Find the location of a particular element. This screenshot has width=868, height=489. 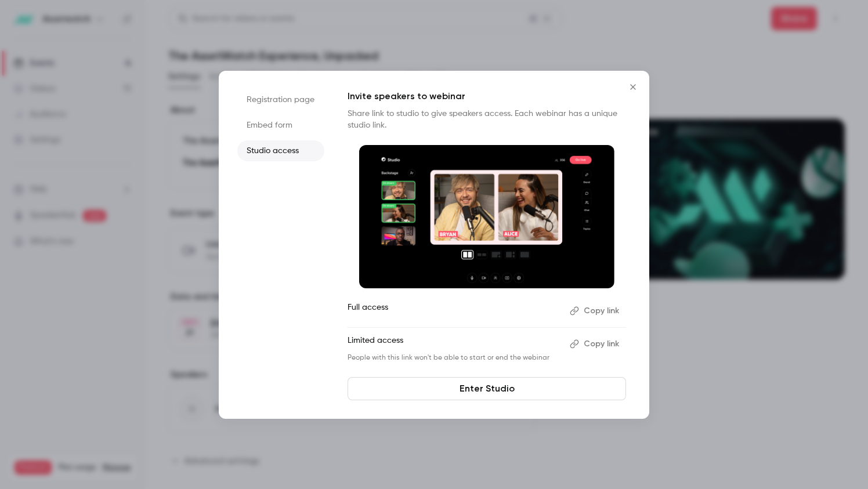

p: Invite speakers to webinar is located at coordinates (487, 96).